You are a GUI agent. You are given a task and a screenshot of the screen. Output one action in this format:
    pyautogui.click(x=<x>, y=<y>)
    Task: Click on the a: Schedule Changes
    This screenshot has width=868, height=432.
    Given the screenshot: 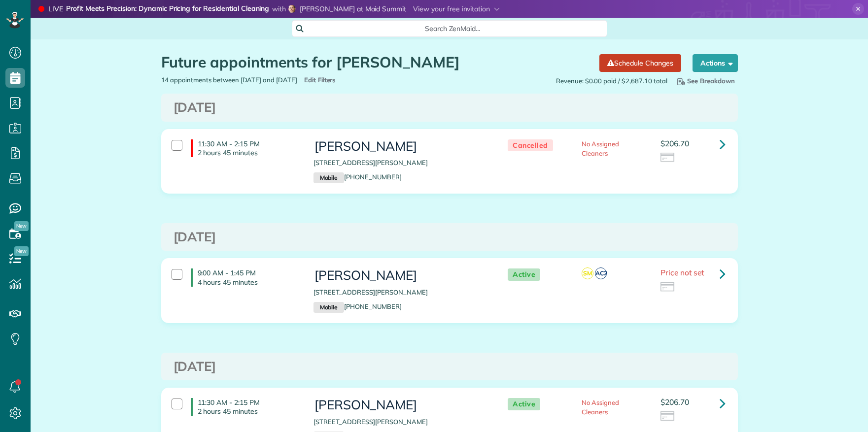 What is the action you would take?
    pyautogui.click(x=640, y=63)
    